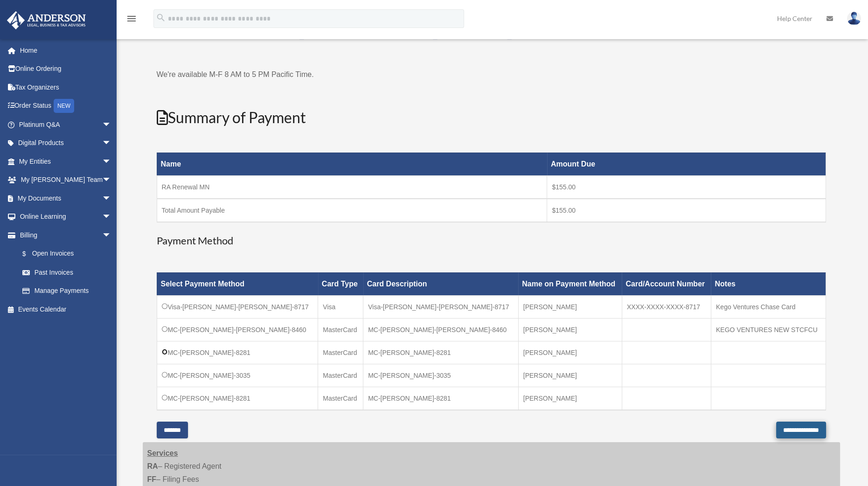 Image resolution: width=868 pixels, height=486 pixels. I want to click on a: Manage Payments, so click(67, 291).